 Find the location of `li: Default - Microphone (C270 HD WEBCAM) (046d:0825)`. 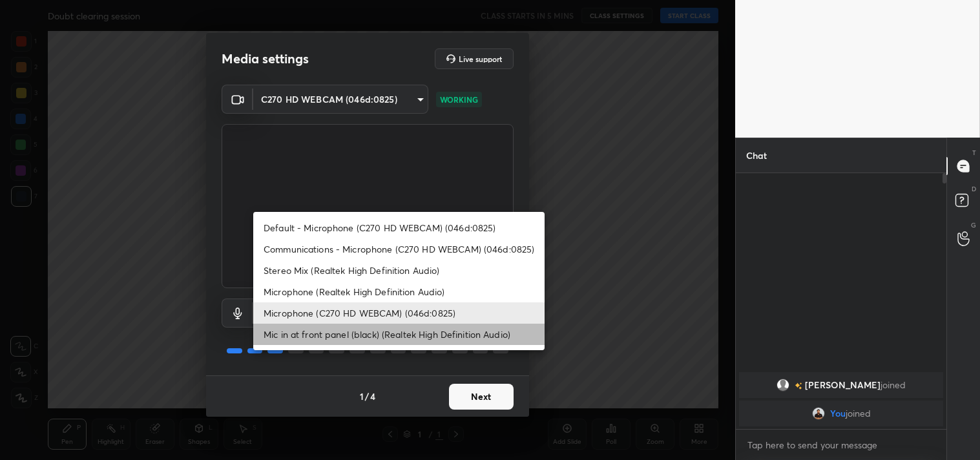

li: Default - Microphone (C270 HD WEBCAM) (046d:0825) is located at coordinates (398, 227).